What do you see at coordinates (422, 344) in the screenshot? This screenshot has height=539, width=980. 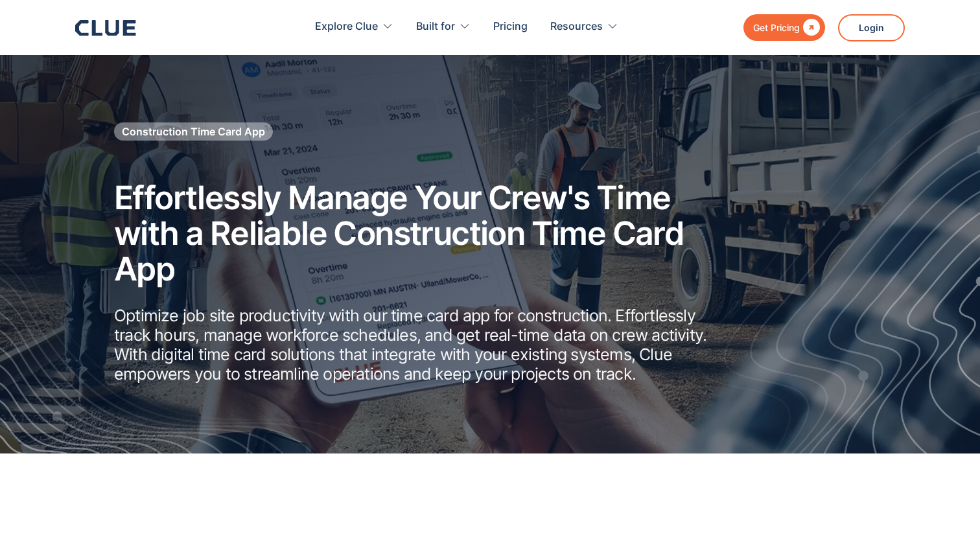 I see `p: Optimize job site productivity with our time card app for construction. Effortlessly track hours,...` at bounding box center [422, 344].